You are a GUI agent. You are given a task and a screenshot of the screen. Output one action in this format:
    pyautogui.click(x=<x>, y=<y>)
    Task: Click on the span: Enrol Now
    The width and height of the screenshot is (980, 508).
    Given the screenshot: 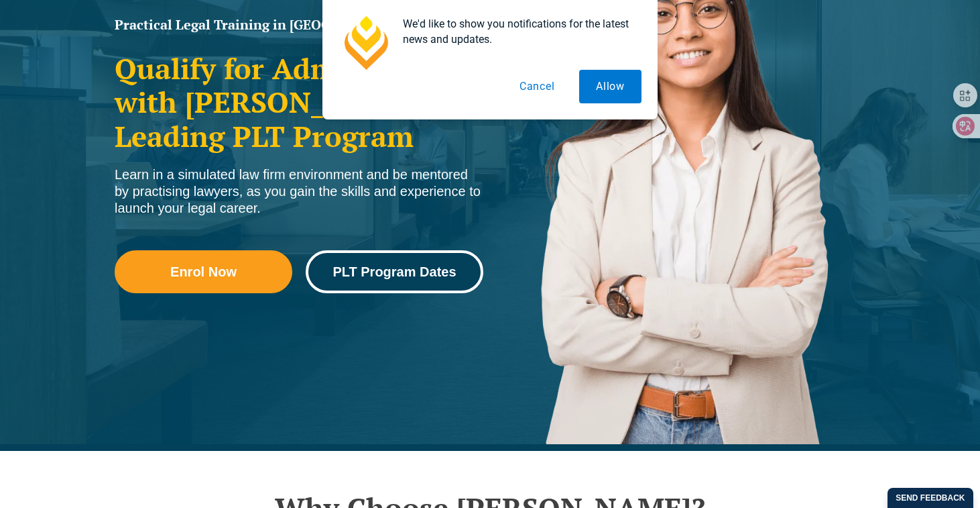 What is the action you would take?
    pyautogui.click(x=203, y=271)
    